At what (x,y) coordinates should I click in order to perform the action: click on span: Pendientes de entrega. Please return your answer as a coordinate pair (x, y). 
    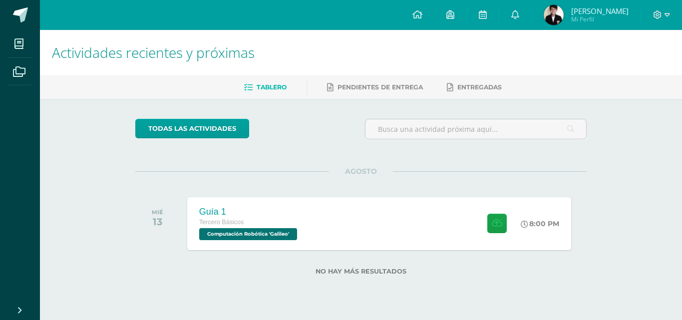
    Looking at the image, I should click on (380, 87).